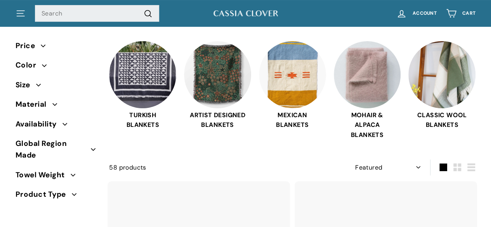 This screenshot has width=491, height=227. I want to click on a: MEXICAN BLANKETS, so click(292, 91).